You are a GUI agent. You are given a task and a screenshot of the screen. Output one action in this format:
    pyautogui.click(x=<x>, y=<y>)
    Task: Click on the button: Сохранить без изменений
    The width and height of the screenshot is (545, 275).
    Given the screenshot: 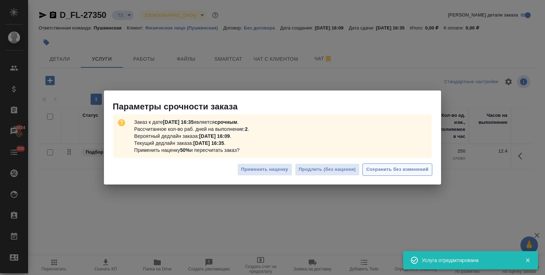 What is the action you would take?
    pyautogui.click(x=397, y=170)
    